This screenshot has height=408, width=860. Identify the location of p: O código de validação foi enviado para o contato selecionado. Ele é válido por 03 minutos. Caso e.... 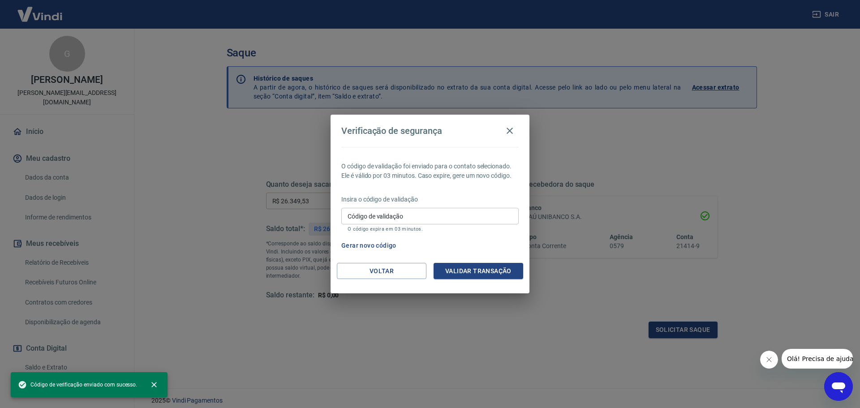
(430, 171).